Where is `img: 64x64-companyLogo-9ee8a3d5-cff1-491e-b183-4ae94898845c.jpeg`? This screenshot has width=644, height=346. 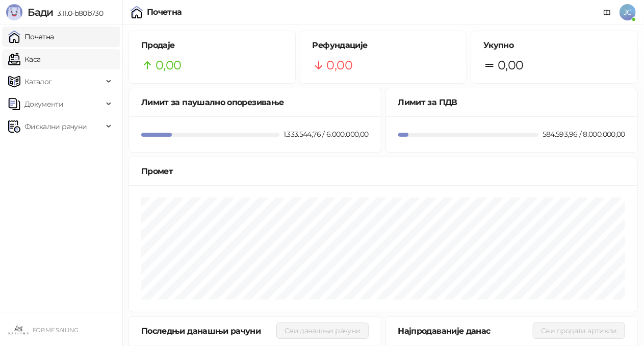 img: 64x64-companyLogo-9ee8a3d5-cff1-491e-b183-4ae94898845c.jpeg is located at coordinates (18, 330).